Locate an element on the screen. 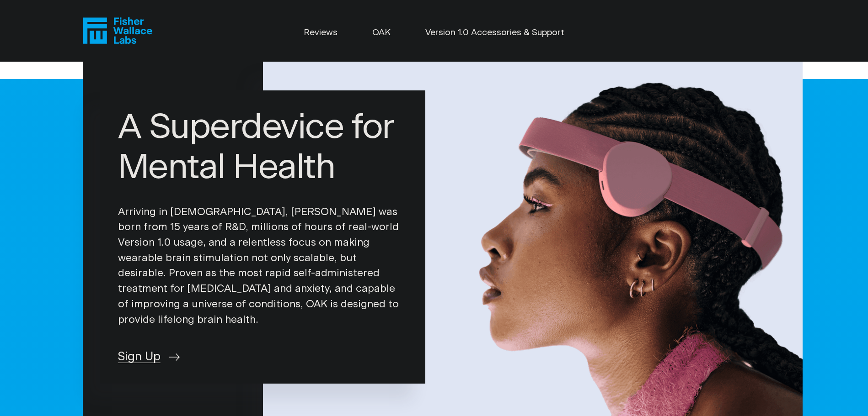 The image size is (868, 416). a: Fisher Wallace is located at coordinates (118, 31).